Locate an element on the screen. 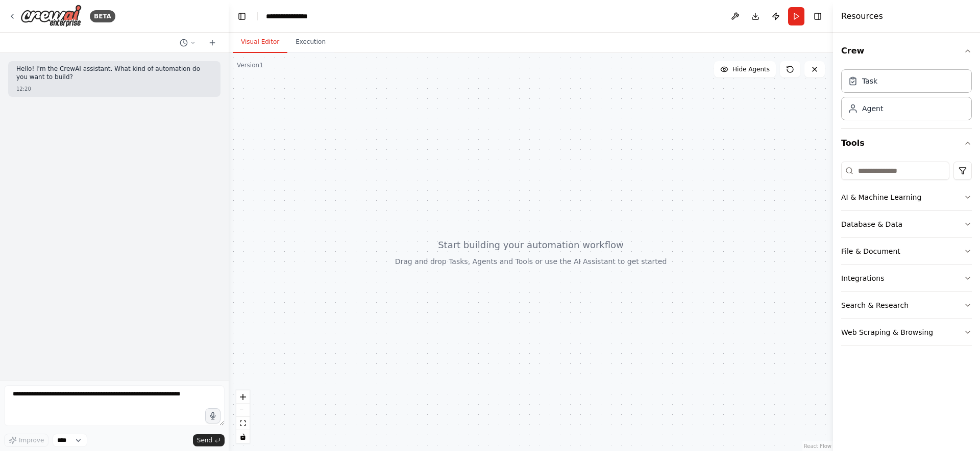 Image resolution: width=980 pixels, height=451 pixels. button: Integrations is located at coordinates (907, 279).